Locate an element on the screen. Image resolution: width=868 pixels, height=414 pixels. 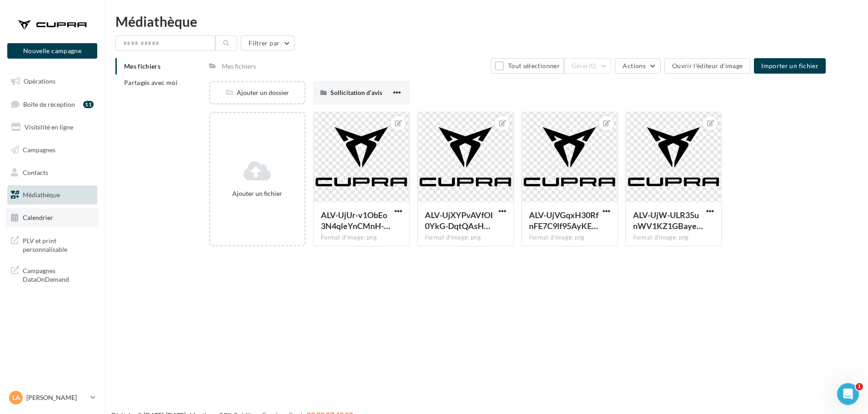
button: Actions is located at coordinates (637, 66).